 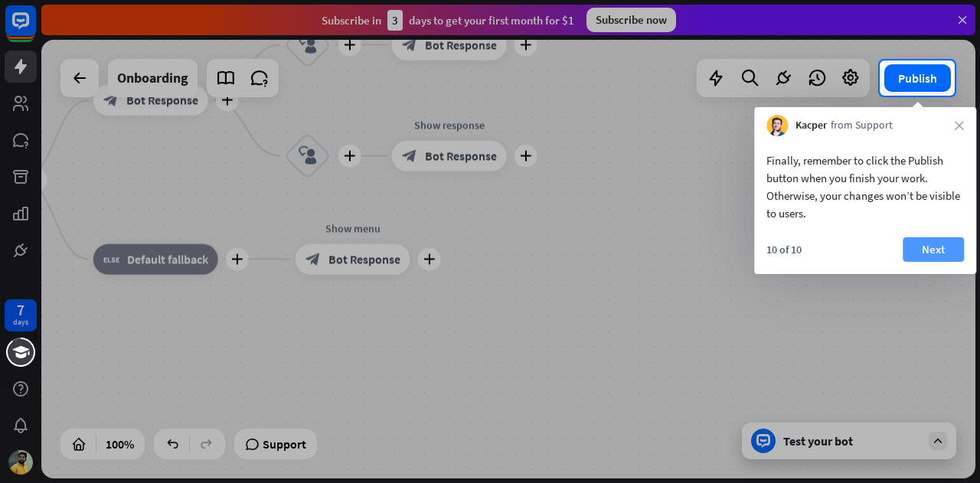 I want to click on span: from Support, so click(x=862, y=125).